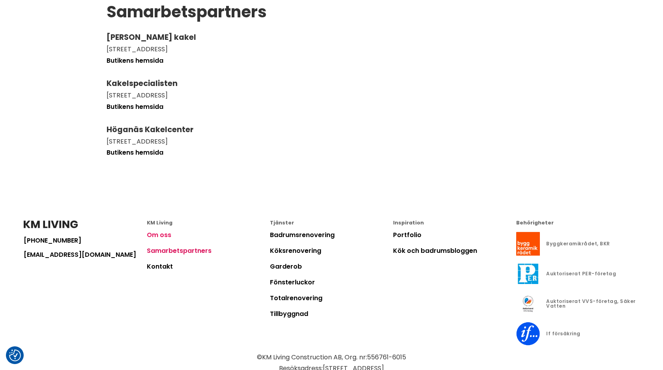 This screenshot has height=370, width=663. Describe the element at coordinates (455, 223) in the screenshot. I see `div: Inspiration` at that location.